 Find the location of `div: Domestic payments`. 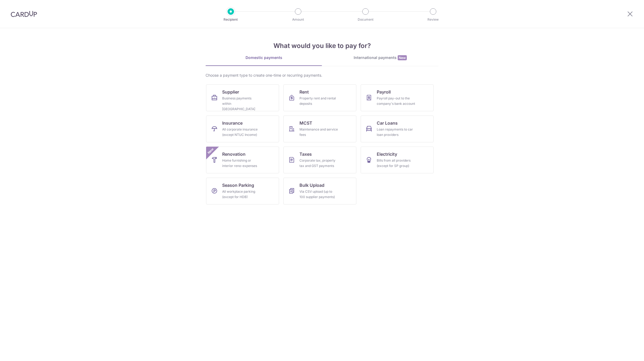

div: Domestic payments is located at coordinates (264, 57).